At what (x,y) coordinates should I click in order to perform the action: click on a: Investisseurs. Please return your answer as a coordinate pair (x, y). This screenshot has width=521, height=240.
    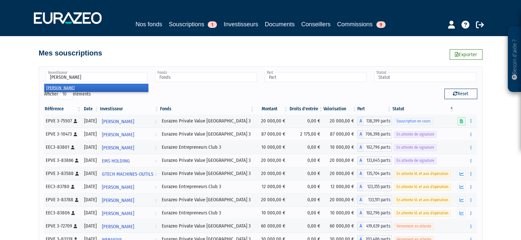
    Looking at the image, I should click on (241, 24).